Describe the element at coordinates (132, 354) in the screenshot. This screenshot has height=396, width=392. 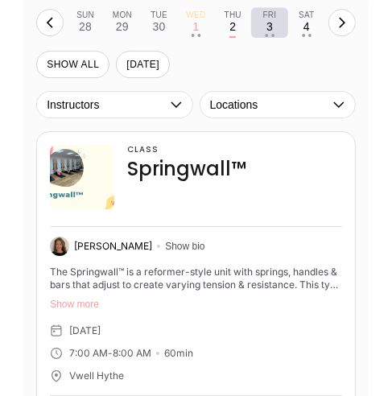
I see `div: 8:00 AM` at that location.